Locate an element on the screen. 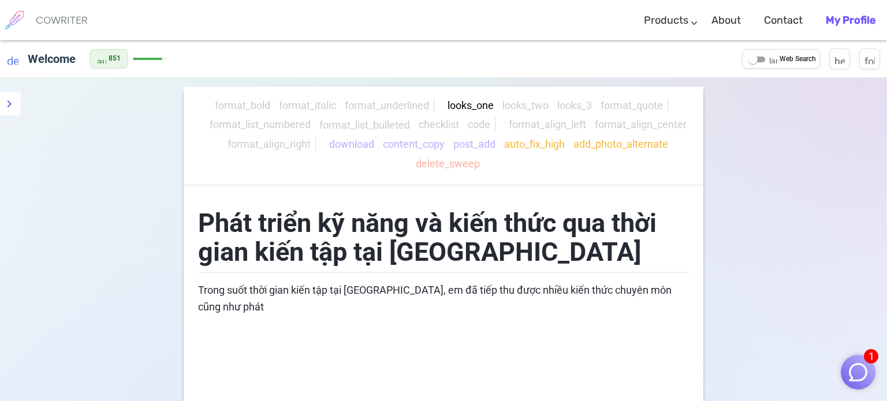 This screenshot has width=887, height=401. img: Close chat is located at coordinates (858, 372).